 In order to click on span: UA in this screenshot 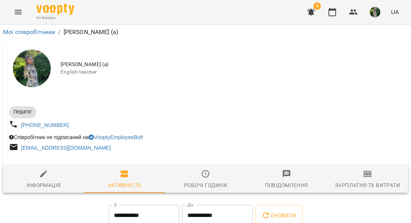, I will do `click(395, 12)`.